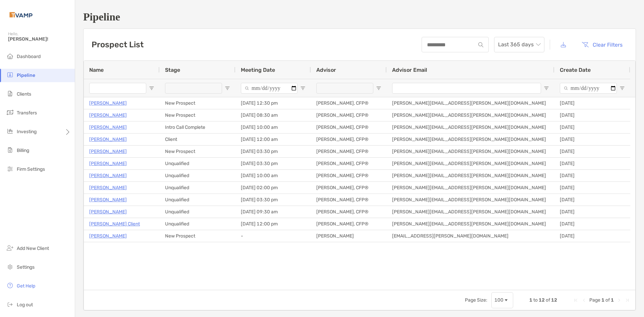  I want to click on div: Last Page, so click(627, 300).